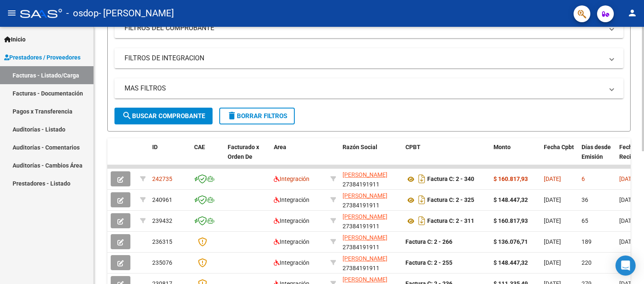 Image resolution: width=644 pixels, height=284 pixels. Describe the element at coordinates (631, 152) in the screenshot. I see `span: Fecha Recibido` at that location.